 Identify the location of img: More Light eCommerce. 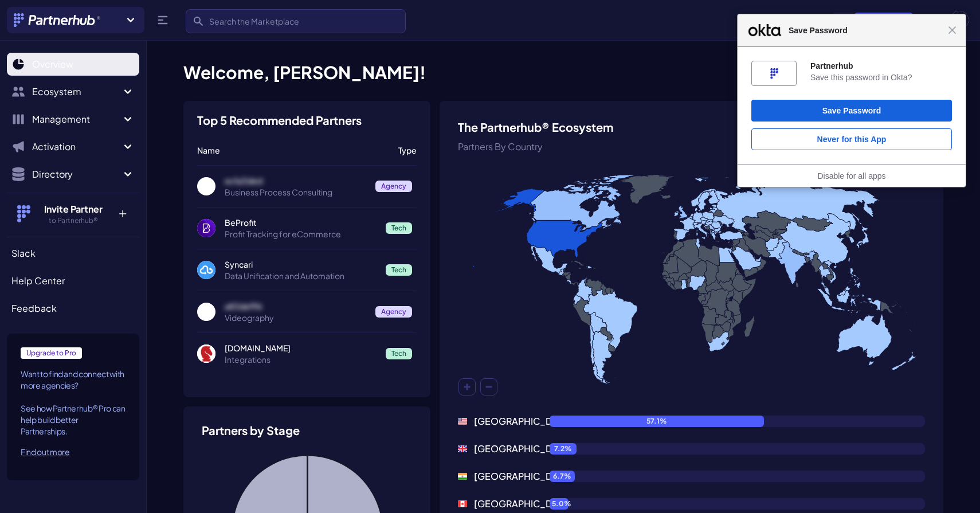
(206, 186).